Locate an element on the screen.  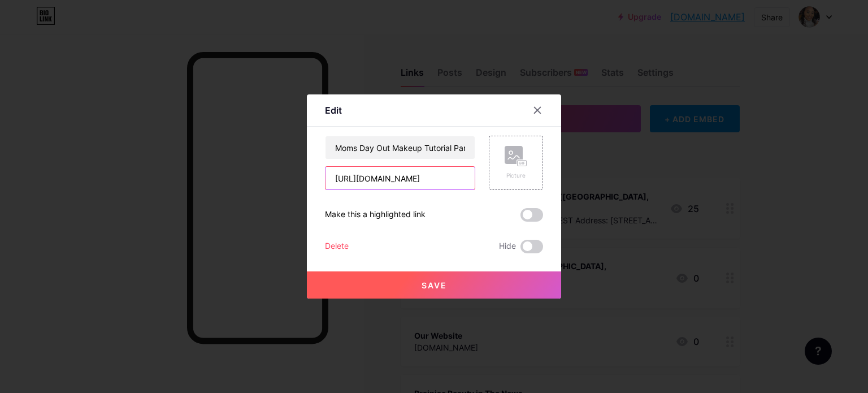
div: Edit is located at coordinates (334, 110).